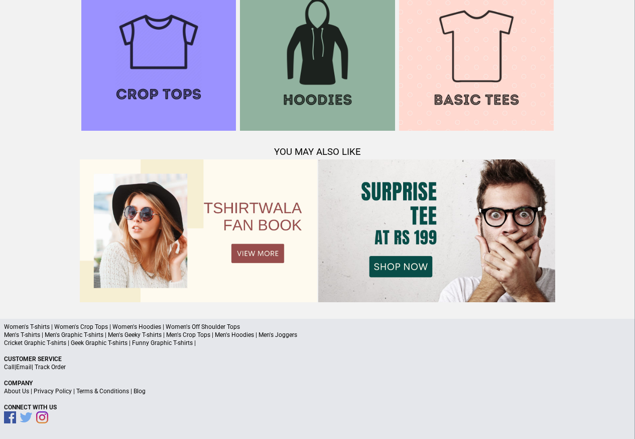 The width and height of the screenshot is (635, 439). I want to click on p: Cricket Graphic T-shirts | Geek Graphic T-shirts | Funny Graphic T-shirts |, so click(317, 343).